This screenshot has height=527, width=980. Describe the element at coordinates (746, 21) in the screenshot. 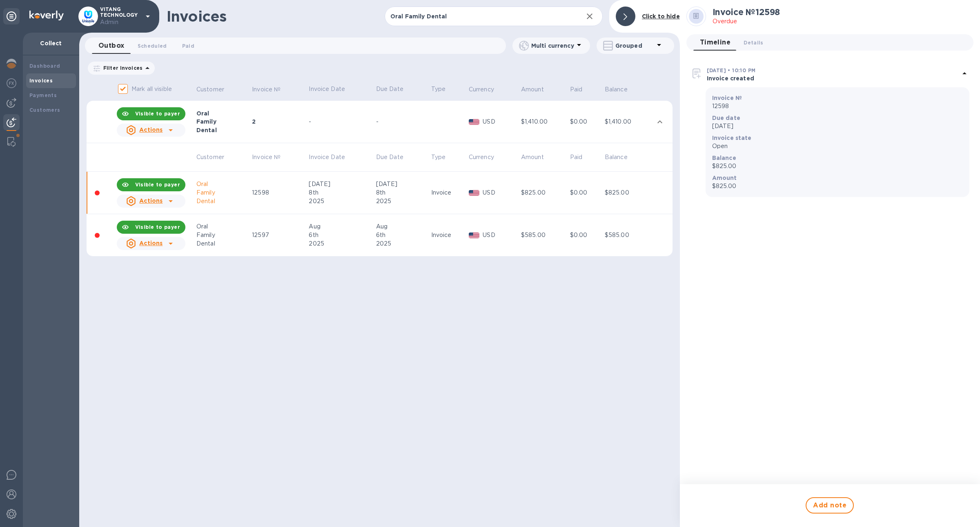

I see `p: Overdue` at that location.